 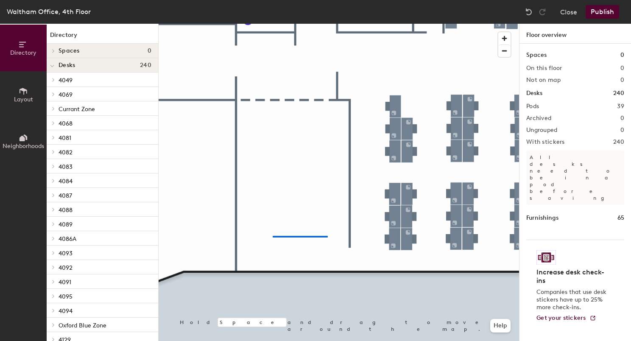 I want to click on div: Waltham Office, 4th Floor, so click(x=49, y=11).